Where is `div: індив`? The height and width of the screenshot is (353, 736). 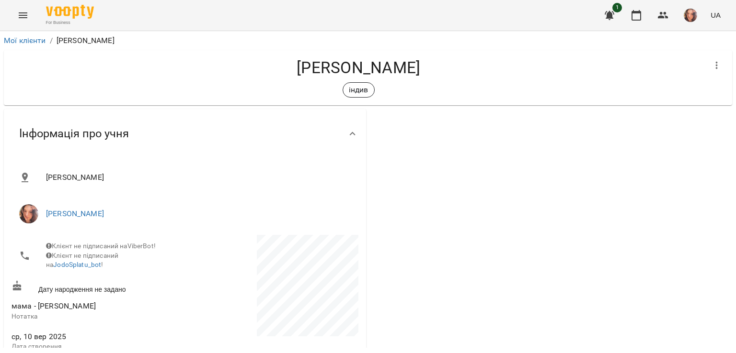
div: індив is located at coordinates (358, 90).